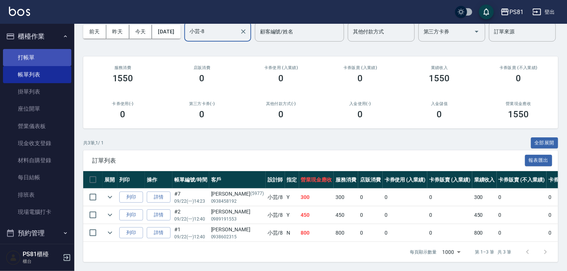  What do you see at coordinates (37, 233) in the screenshot?
I see `button: 預約管理` at bounding box center [37, 233].